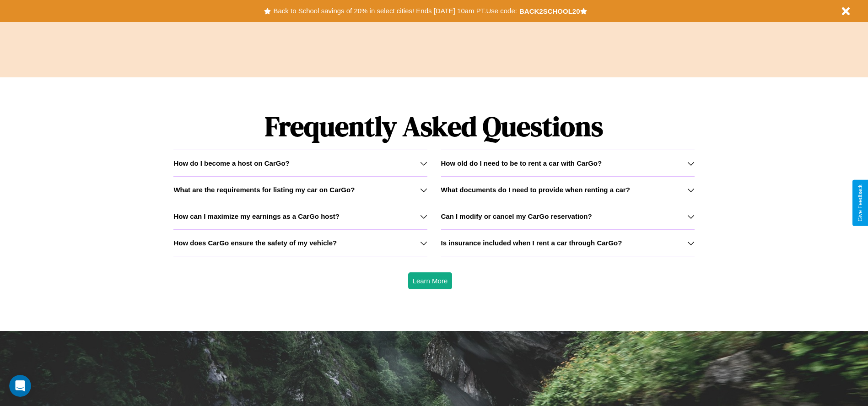  Describe the element at coordinates (532, 243) in the screenshot. I see `h3: Is insurance included when I rent a car through CarGo?` at that location.